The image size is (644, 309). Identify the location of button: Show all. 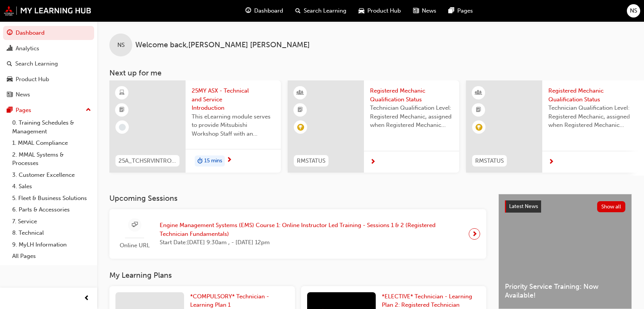
(611, 206).